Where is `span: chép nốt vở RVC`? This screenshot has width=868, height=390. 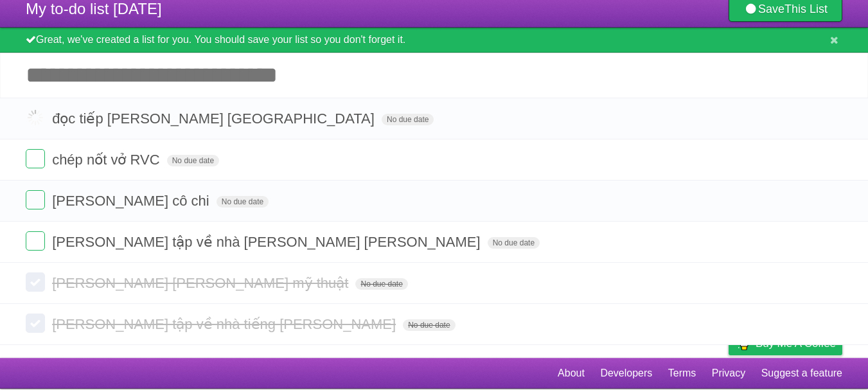
span: chép nốt vở RVC is located at coordinates (107, 159).